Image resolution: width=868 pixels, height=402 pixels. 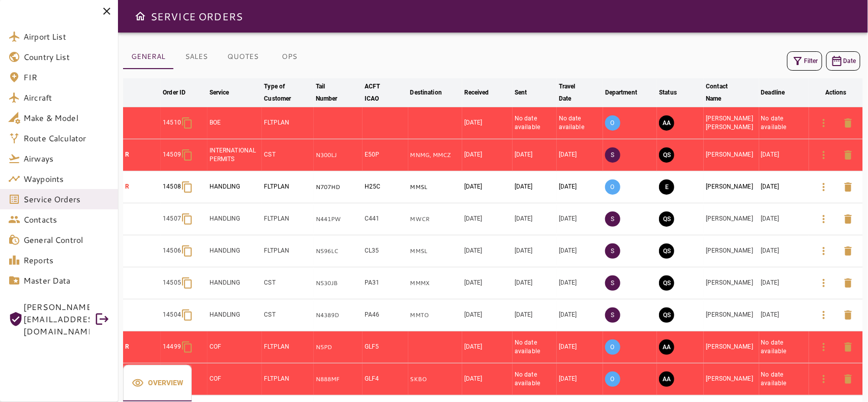 I want to click on td: PA46, so click(x=385, y=315).